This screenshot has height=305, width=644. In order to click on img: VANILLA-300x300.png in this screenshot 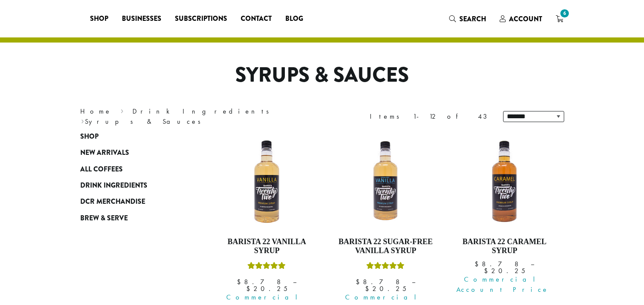, I will do `click(267, 182)`.